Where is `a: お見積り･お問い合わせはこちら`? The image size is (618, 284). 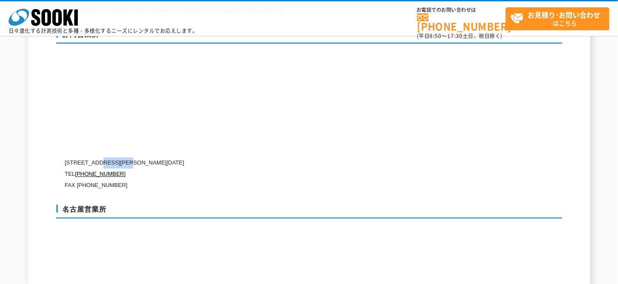 a: お見積り･お問い合わせはこちら is located at coordinates (558, 19).